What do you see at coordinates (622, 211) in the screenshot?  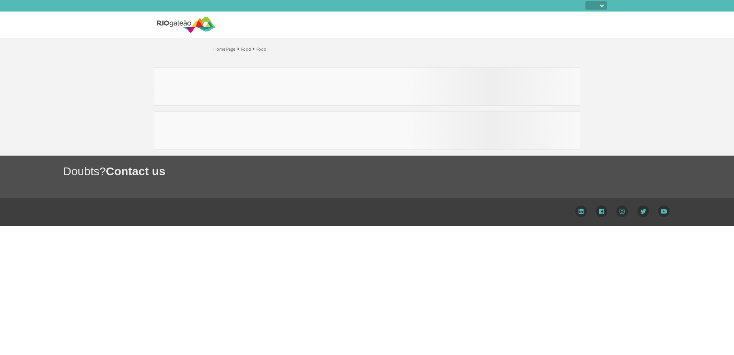 I see `img: Instagram` at bounding box center [622, 211].